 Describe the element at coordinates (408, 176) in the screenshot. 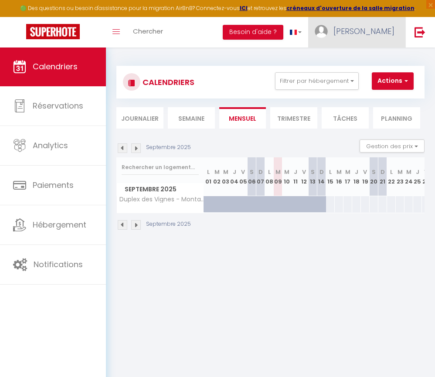

I see `th: 24` at that location.